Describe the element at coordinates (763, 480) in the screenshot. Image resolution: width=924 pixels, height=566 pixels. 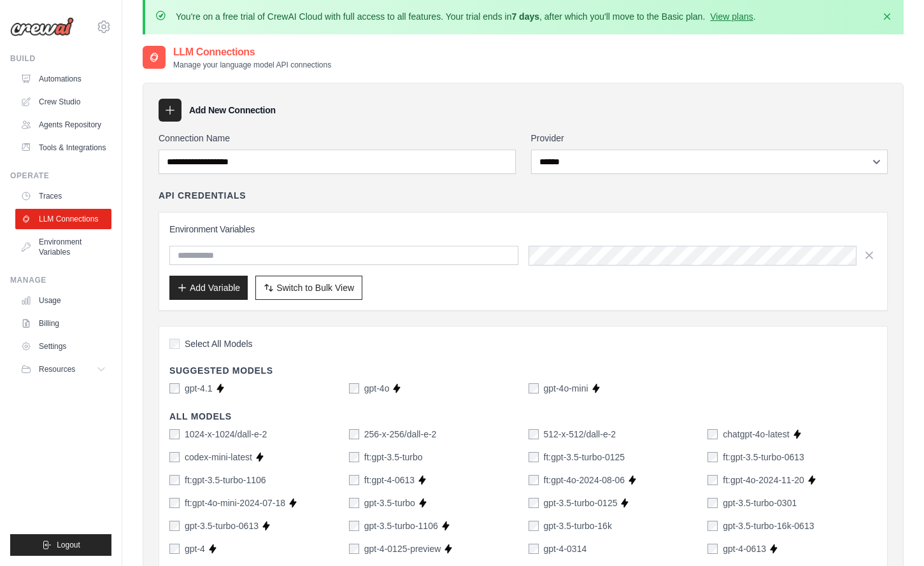
I see `label: ft:gpt-4o-2024-11-20` at that location.